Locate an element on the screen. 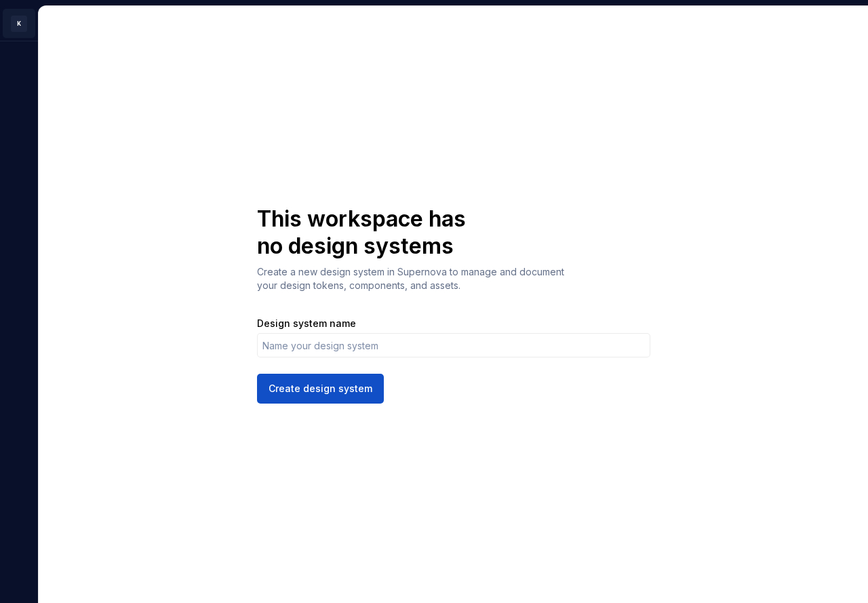  h1: This workspace has no design systems is located at coordinates (375, 233).